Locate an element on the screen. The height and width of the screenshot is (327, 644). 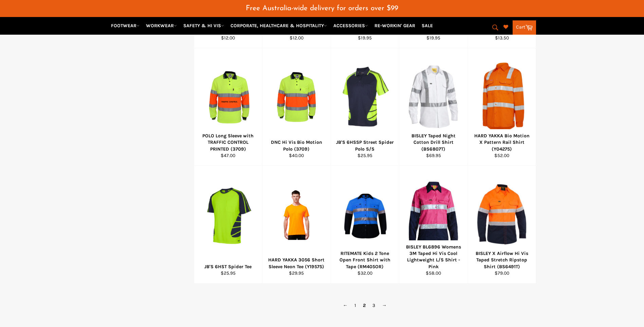
a: HARD YAKKA Bio Motion X Pattern Rail Shirt (Y04275)HARD YAKKA Bio Motion X Pattern Rail Shirt (Y0... is located at coordinates (502, 107).